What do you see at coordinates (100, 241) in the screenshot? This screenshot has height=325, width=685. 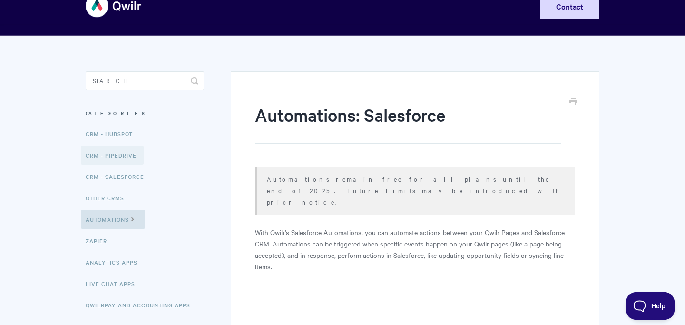 I see `a: Zapier` at bounding box center [100, 241].